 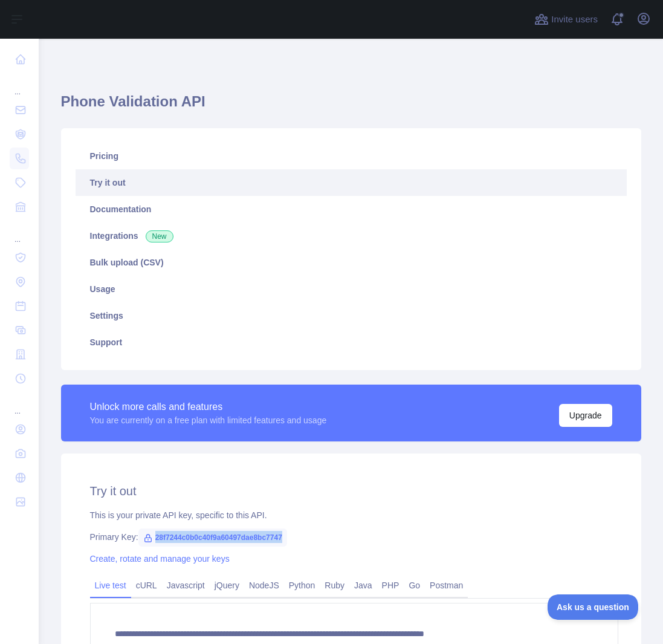 What do you see at coordinates (334, 585) in the screenshot?
I see `a: Ruby` at bounding box center [334, 585].